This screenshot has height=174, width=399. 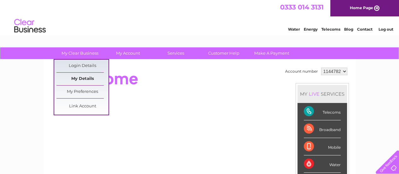 I want to click on a: Contact, so click(x=364, y=29).